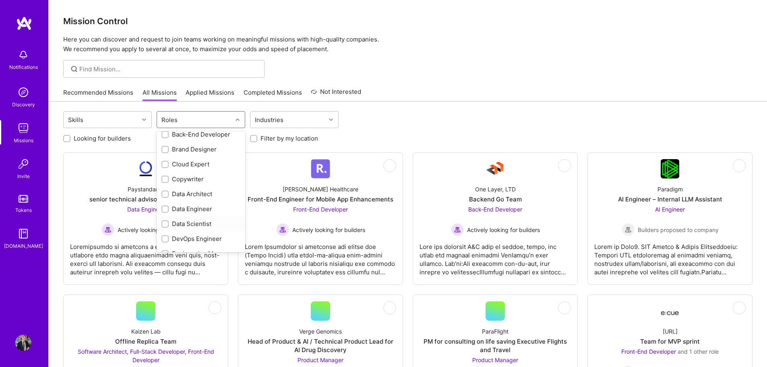 This screenshot has width=767, height=367. Describe the element at coordinates (495, 209) in the screenshot. I see `span: Back-End Developer` at that location.